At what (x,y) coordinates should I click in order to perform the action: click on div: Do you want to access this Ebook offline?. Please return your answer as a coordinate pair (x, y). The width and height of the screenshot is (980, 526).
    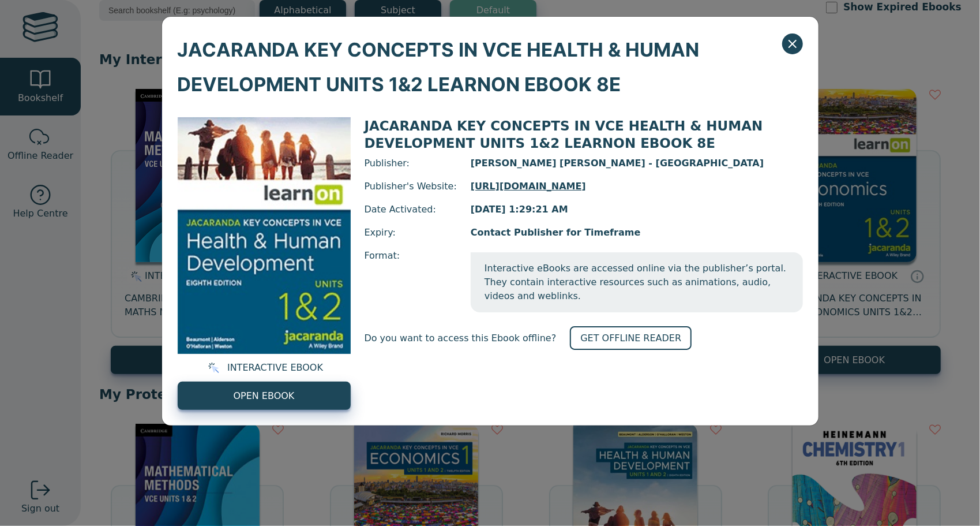
    Looking at the image, I should click on (584, 337).